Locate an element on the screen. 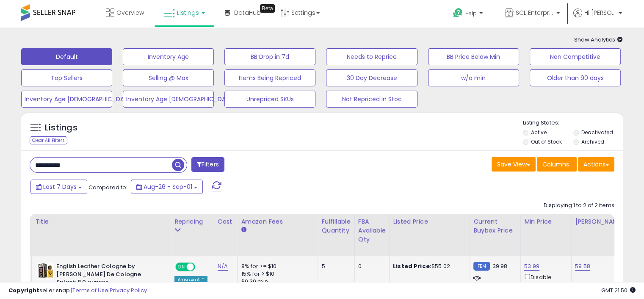  span: Last 7 Days is located at coordinates (60, 187).